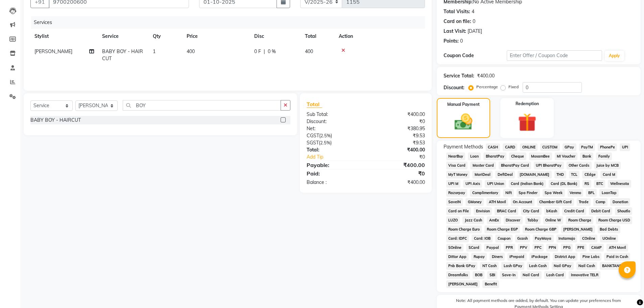 Image resolution: width=644 pixels, height=308 pixels. I want to click on span: Discover, so click(513, 220).